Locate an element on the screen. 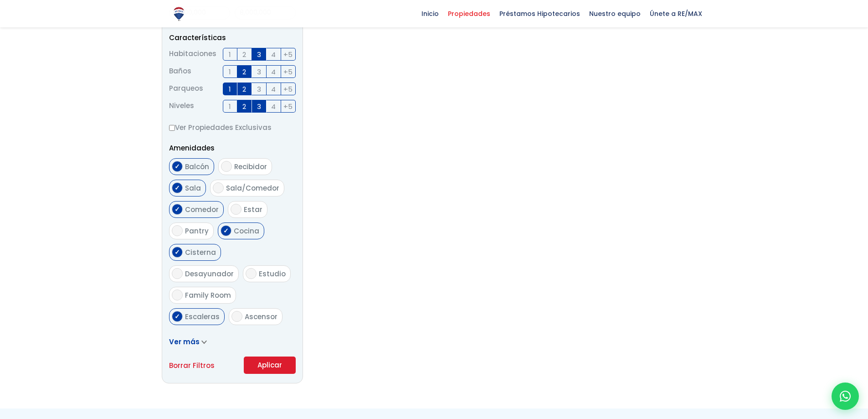 The height and width of the screenshot is (419, 868). input: Sala/Comedor is located at coordinates (218, 188).